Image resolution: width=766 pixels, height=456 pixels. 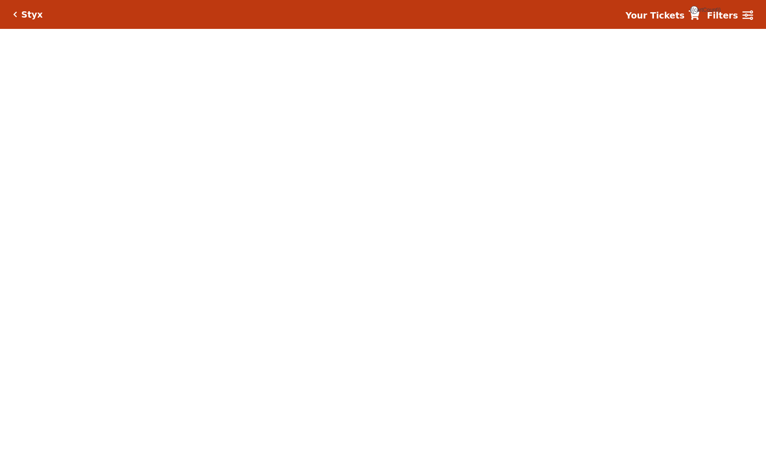 I want to click on h5: Styx, so click(x=32, y=14).